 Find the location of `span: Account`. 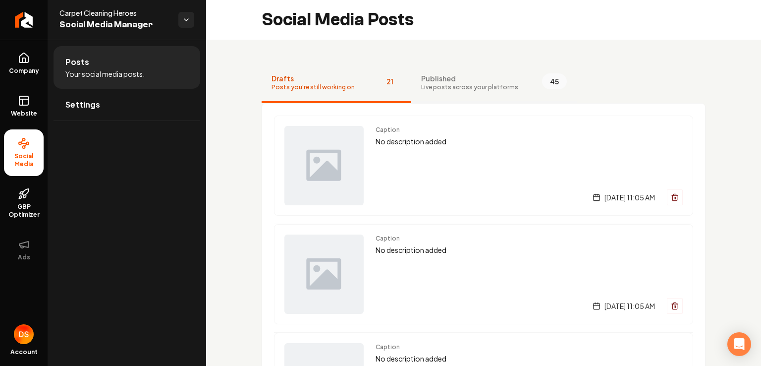

span: Account is located at coordinates (24, 352).